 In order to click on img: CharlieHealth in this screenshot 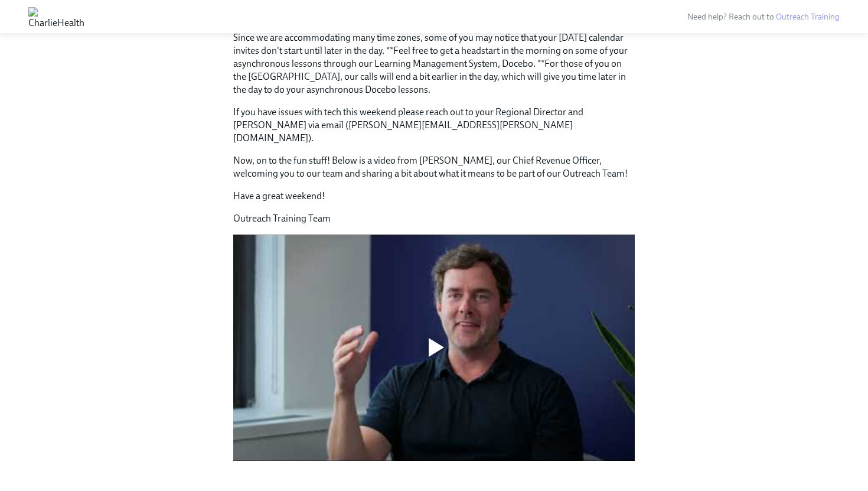, I will do `click(56, 17)`.